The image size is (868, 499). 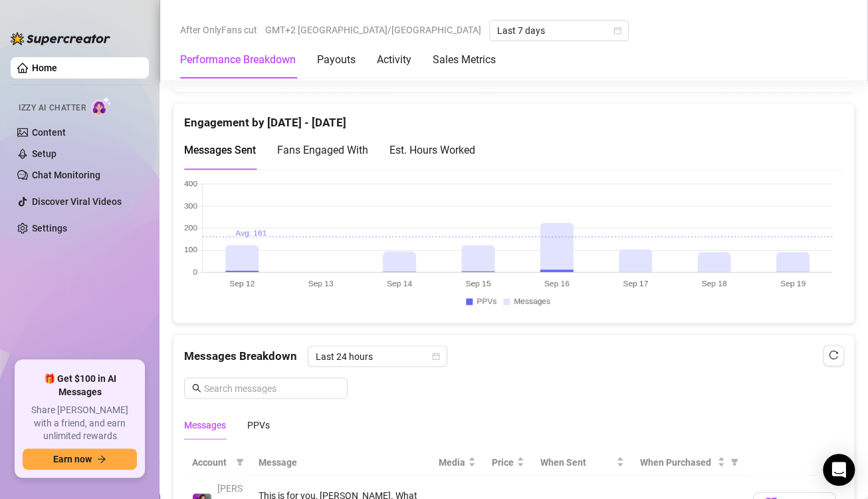 What do you see at coordinates (677, 461) in the screenshot?
I see `span: When Purchased` at bounding box center [677, 461].